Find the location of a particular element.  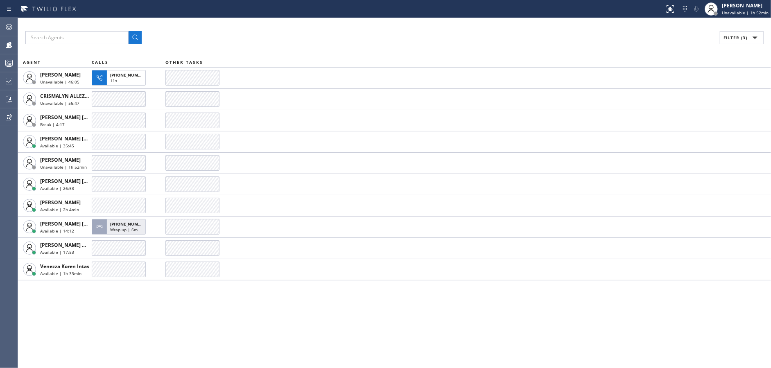

span: Available | 14:12 is located at coordinates (57, 231).